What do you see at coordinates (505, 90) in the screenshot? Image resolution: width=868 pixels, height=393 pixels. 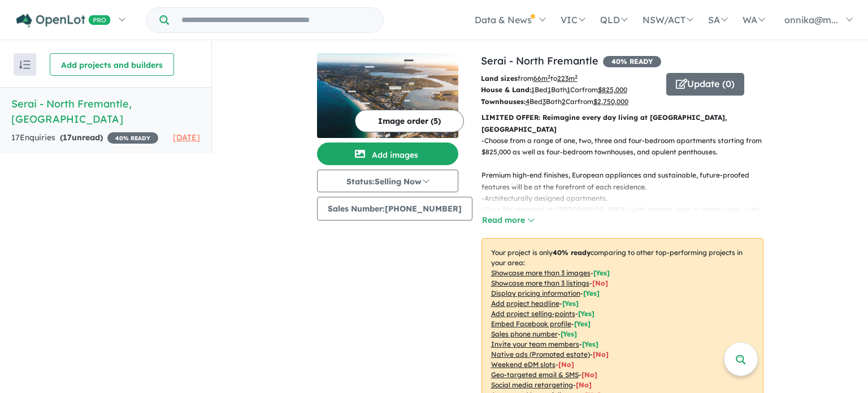 I see `b: House & Land:` at bounding box center [505, 90].